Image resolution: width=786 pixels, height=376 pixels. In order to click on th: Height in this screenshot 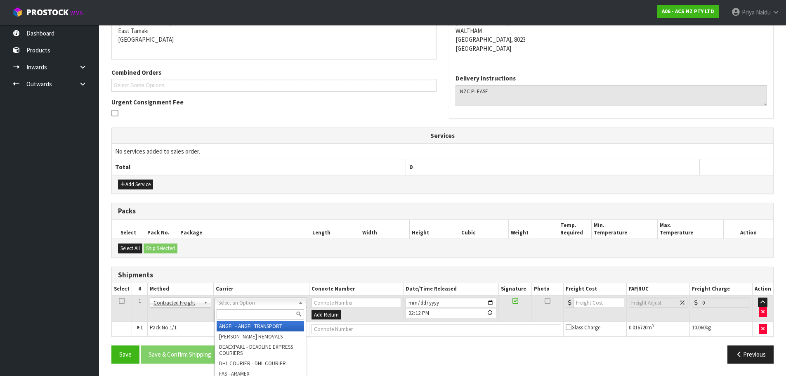, I will do `click(434, 229)`.